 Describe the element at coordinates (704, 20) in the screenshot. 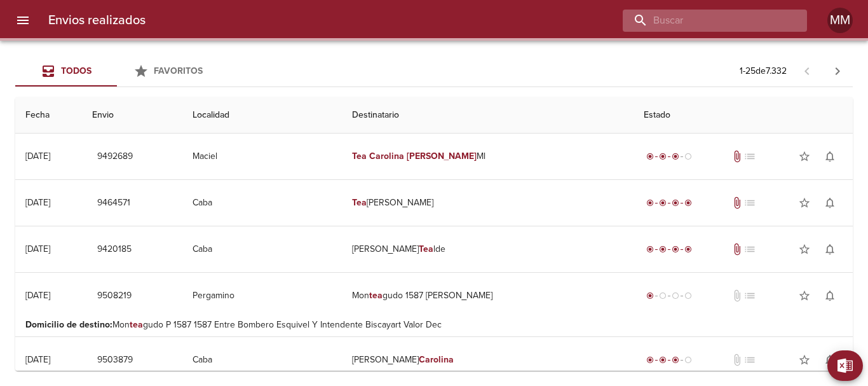

I see `input: buscar` at that location.